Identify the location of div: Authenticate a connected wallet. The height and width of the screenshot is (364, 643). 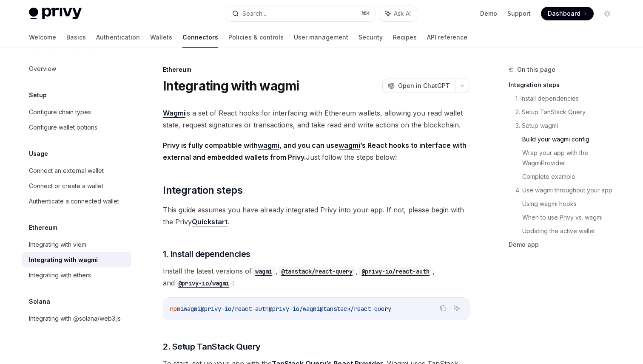
(74, 202).